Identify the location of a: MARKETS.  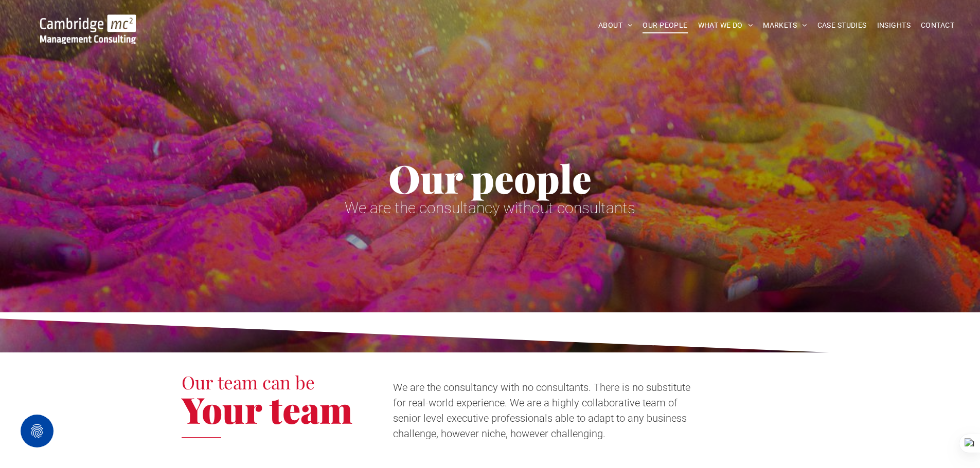
(784, 25).